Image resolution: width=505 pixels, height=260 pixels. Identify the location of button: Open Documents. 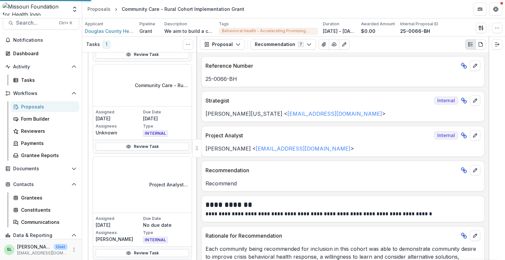
(41, 169).